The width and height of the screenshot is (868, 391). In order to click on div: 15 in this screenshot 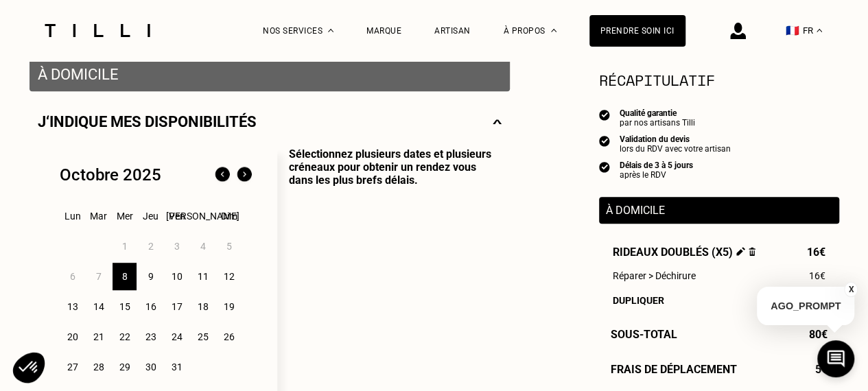, I will do `click(124, 307)`.